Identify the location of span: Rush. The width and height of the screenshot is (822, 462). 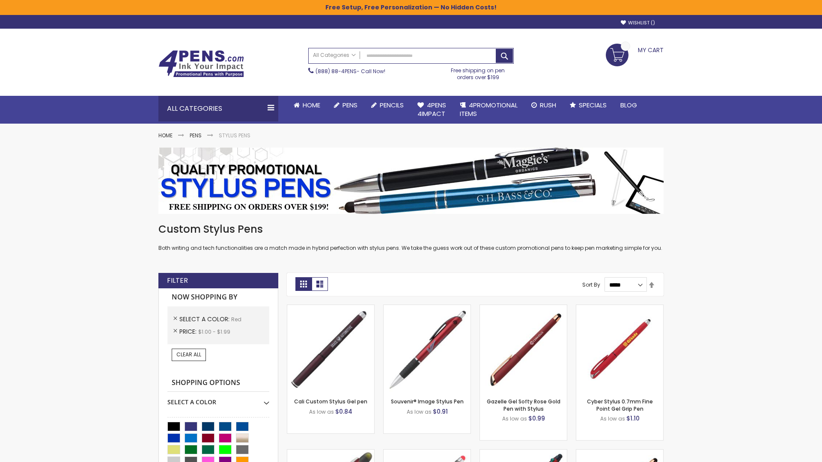
(548, 105).